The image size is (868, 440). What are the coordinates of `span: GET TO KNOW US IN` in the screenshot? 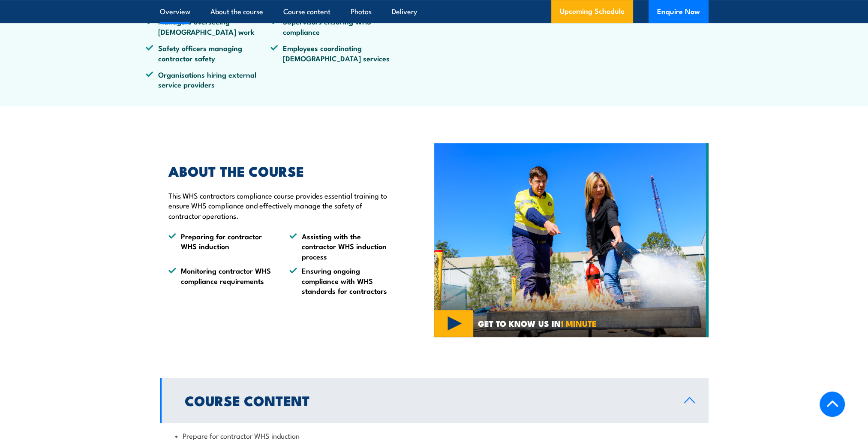 It's located at (537, 323).